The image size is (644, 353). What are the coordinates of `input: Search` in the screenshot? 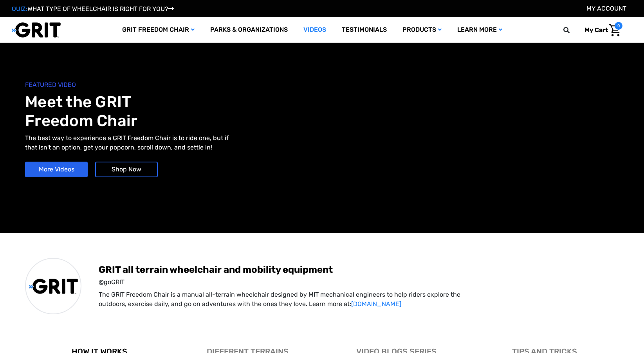 It's located at (573, 30).